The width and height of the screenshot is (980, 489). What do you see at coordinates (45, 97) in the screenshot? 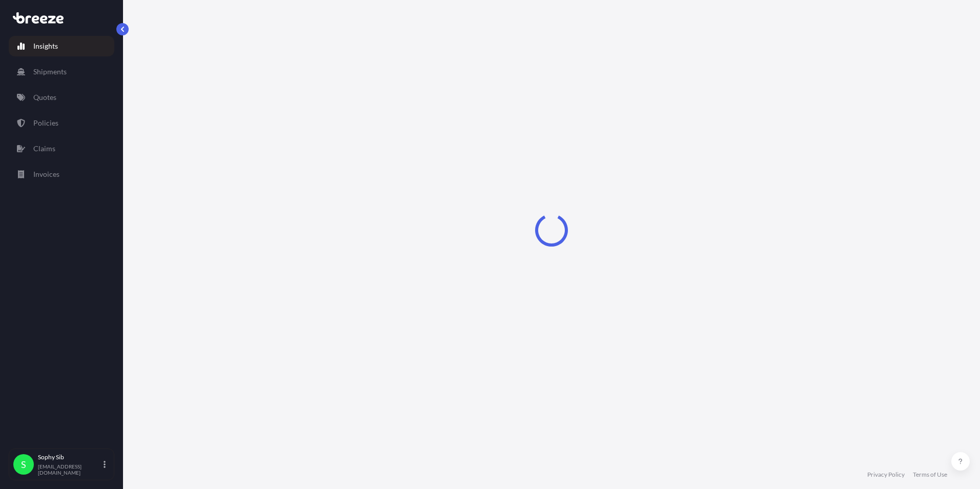
I see `p: Quotes` at bounding box center [45, 97].